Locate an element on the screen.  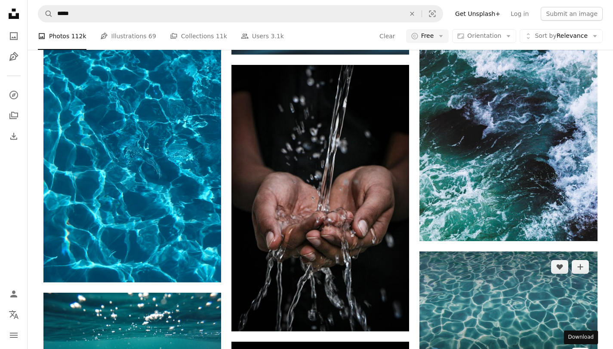
a: Home — Unsplash is located at coordinates (14, 15).